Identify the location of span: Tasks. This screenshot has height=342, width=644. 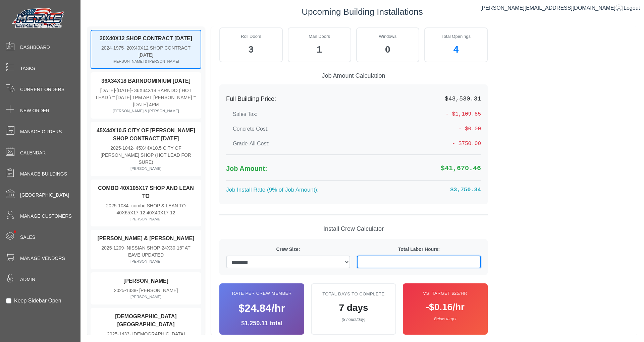
(28, 69).